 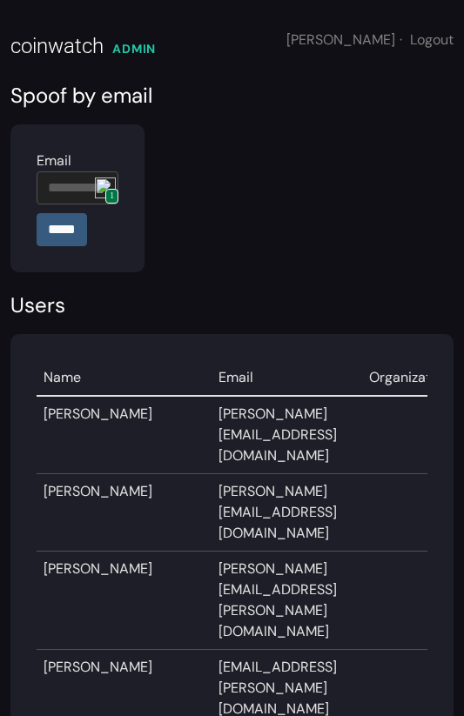 I want to click on div: ADMIN, so click(x=134, y=49).